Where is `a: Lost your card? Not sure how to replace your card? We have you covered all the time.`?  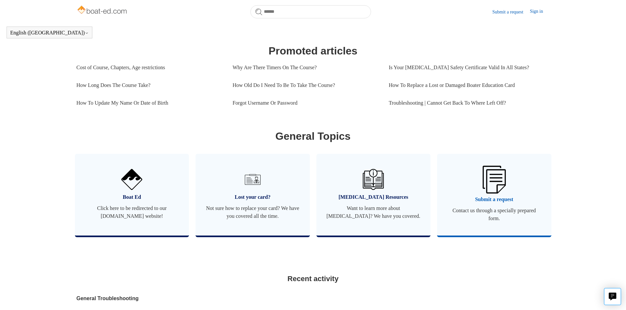 a: Lost your card? Not sure how to replace your card? We have you covered all the time. is located at coordinates (253, 195).